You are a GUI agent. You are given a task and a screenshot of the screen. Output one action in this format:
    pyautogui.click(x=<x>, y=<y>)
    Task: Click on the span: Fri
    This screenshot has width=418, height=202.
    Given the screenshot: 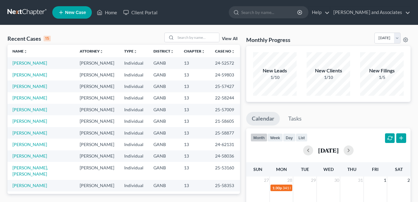 What is the action you would take?
    pyautogui.click(x=375, y=169)
    